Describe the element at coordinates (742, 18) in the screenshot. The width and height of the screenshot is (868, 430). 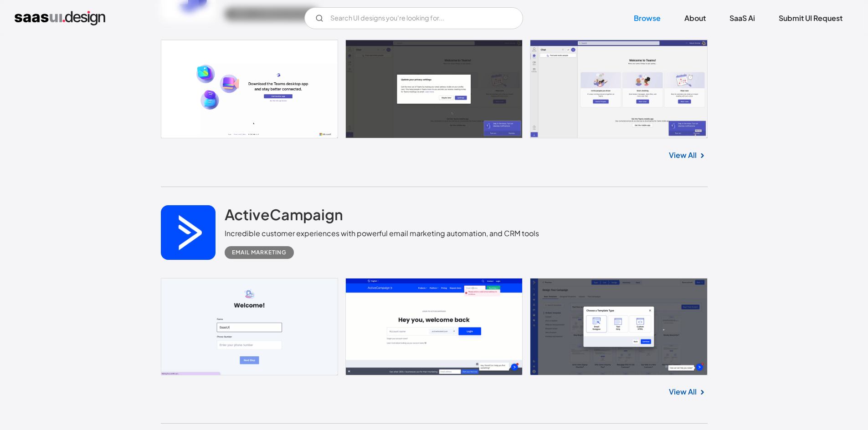
I see `a: SaaS Ai` at that location.